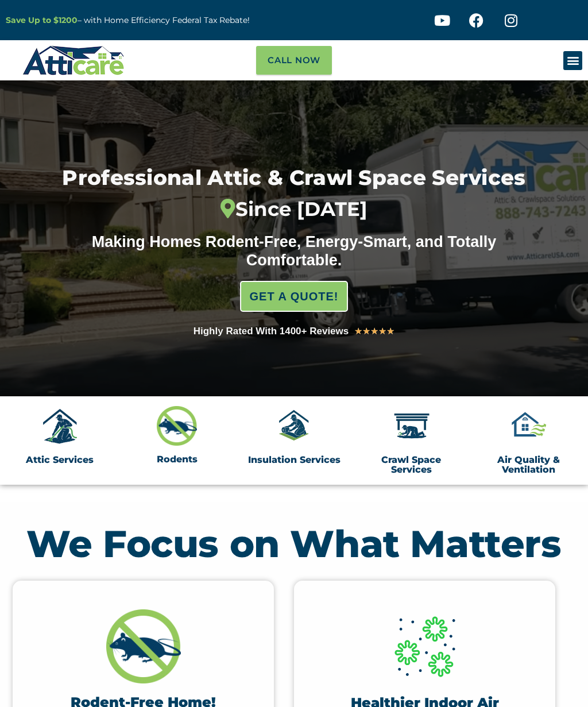 The height and width of the screenshot is (707, 588). What do you see at coordinates (60, 459) in the screenshot?
I see `a: Attic Services` at bounding box center [60, 459].